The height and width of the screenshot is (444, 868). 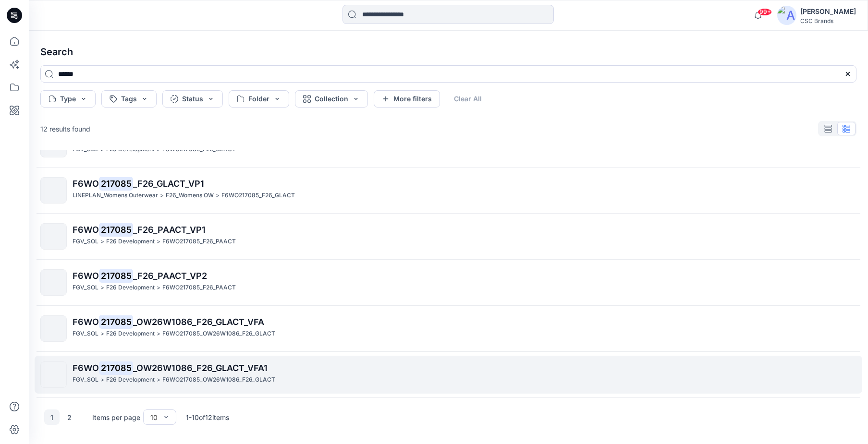 I want to click on p: F26_Womens OW, so click(x=190, y=196).